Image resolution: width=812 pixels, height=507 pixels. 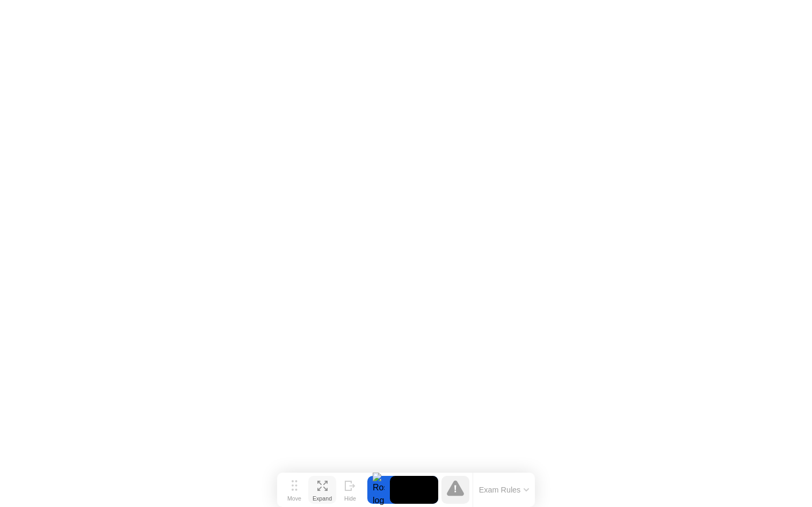 I want to click on div: Hide, so click(x=350, y=499).